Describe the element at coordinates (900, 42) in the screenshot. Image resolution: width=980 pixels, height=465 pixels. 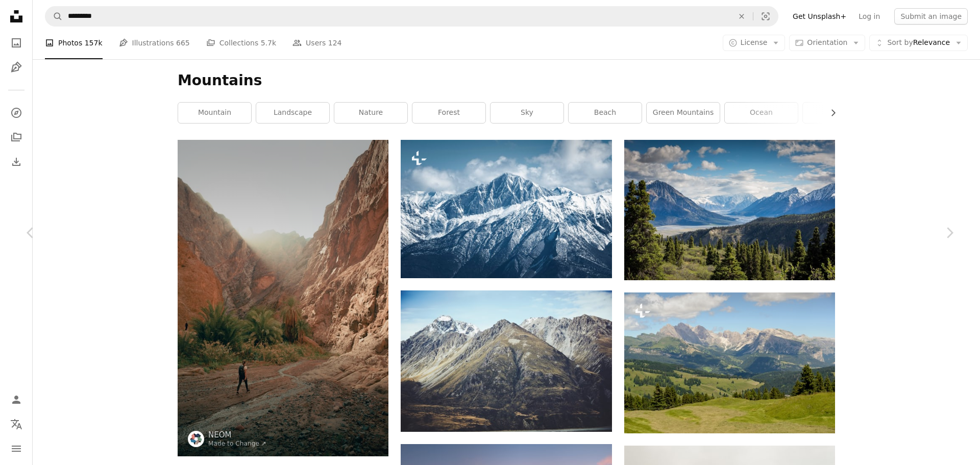
I see `span: Sort by` at that location.